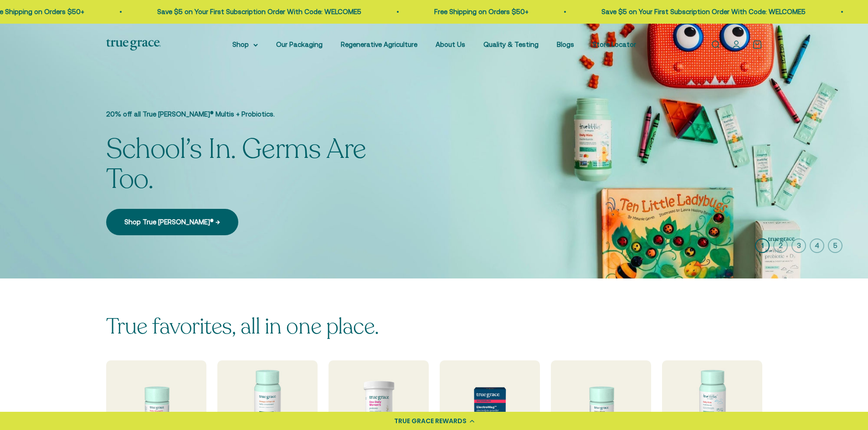 This screenshot has width=868, height=430. What do you see at coordinates (430, 421) in the screenshot?
I see `div: TRUE GRACE REWARDS` at bounding box center [430, 421].